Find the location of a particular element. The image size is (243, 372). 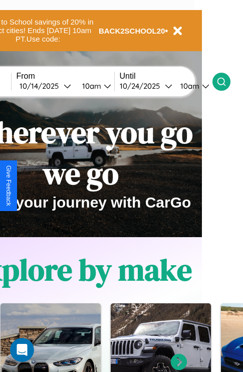

b: BACK2SCHOOL20 is located at coordinates (132, 31).